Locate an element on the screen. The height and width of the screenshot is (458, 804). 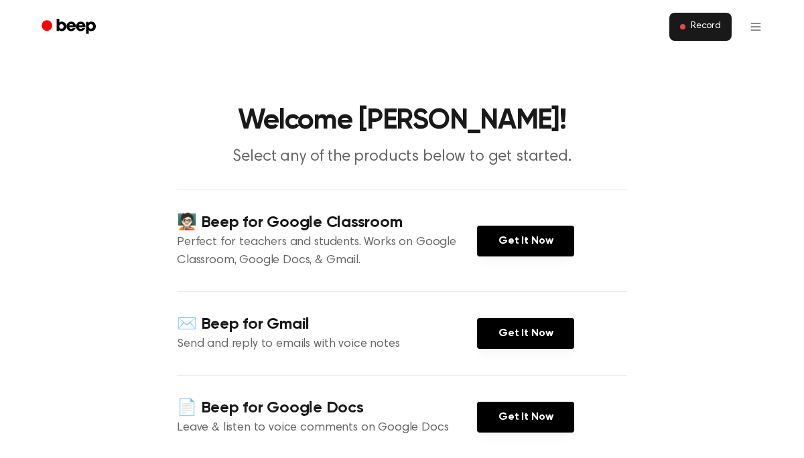
h4: ✉️ Beep for Gmail is located at coordinates (327, 324).